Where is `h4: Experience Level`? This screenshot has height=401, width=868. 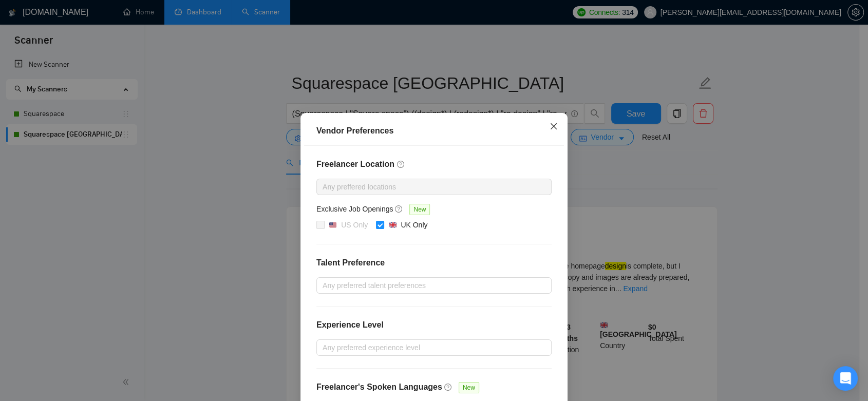
h4: Experience Level is located at coordinates (350, 325).